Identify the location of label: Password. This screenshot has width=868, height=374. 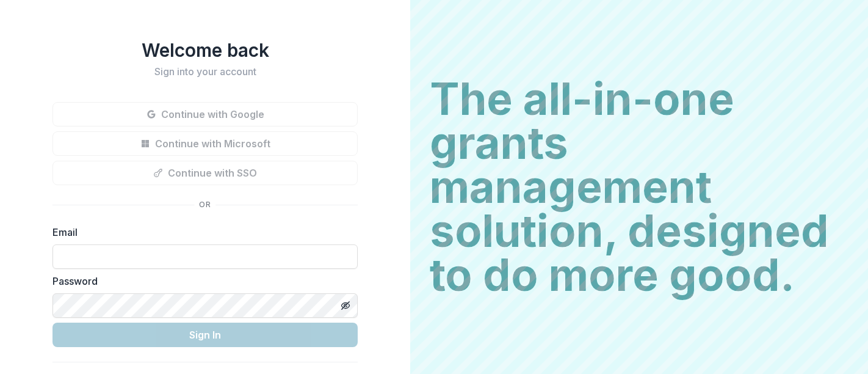
(201, 281).